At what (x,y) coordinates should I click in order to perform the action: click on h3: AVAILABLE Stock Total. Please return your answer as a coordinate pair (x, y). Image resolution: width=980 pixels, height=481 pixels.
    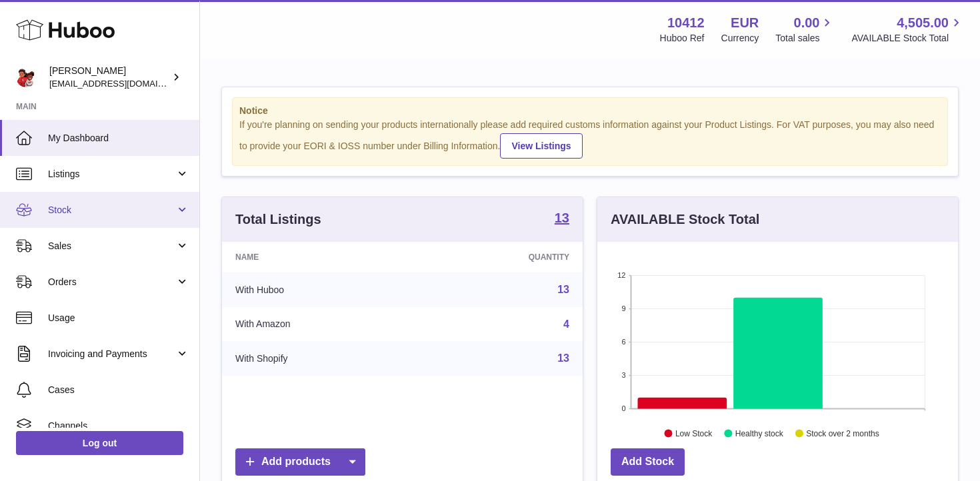
    Looking at the image, I should click on (684, 219).